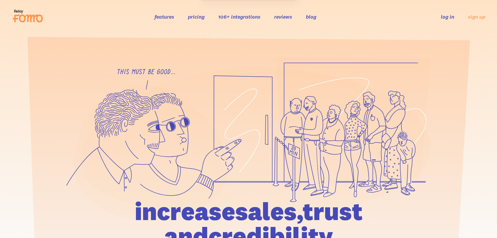  I want to click on a: 106+ integrations, so click(239, 17).